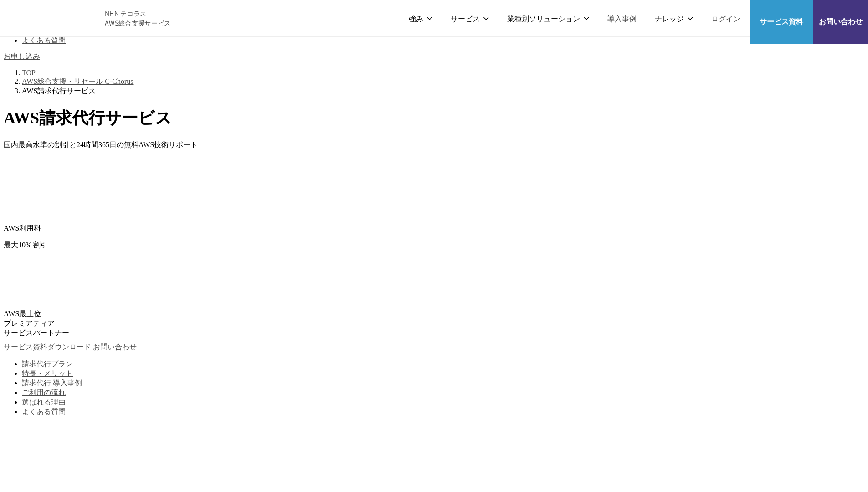  I want to click on a: 特長・メリット, so click(48, 373).